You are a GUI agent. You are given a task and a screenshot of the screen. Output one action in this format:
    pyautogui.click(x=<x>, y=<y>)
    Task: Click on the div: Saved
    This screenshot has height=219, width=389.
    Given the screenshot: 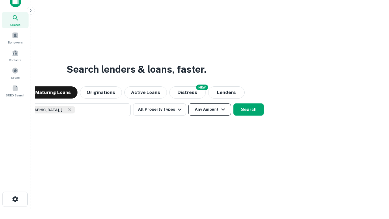 What is the action you would take?
    pyautogui.click(x=15, y=73)
    